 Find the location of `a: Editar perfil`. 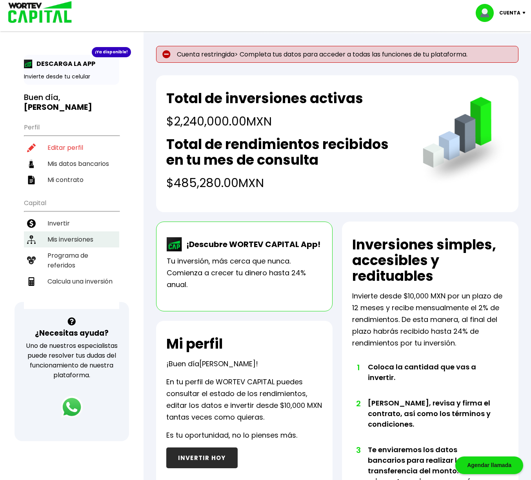

a: Editar perfil is located at coordinates (71, 147).